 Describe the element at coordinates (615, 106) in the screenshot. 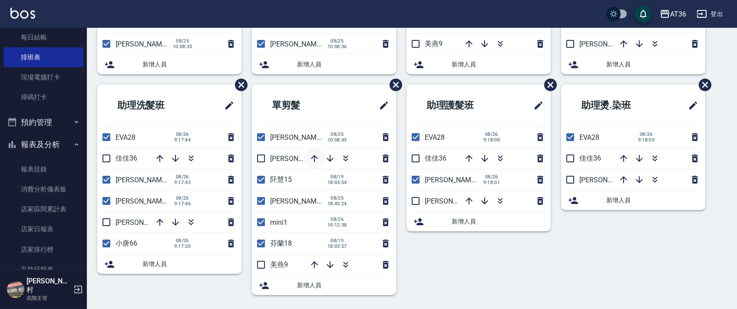

I see `h2: 助理燙.染班` at that location.